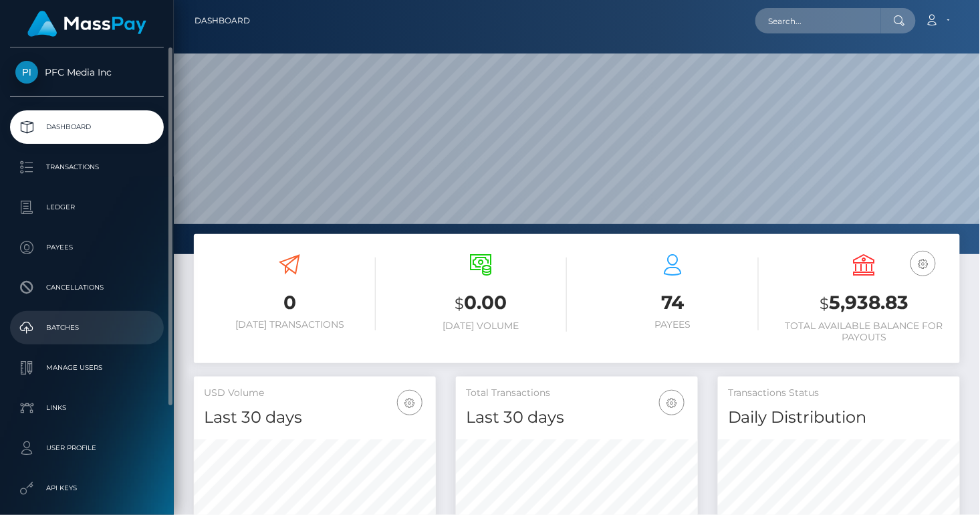  What do you see at coordinates (87, 207) in the screenshot?
I see `p: Ledger` at bounding box center [87, 207].